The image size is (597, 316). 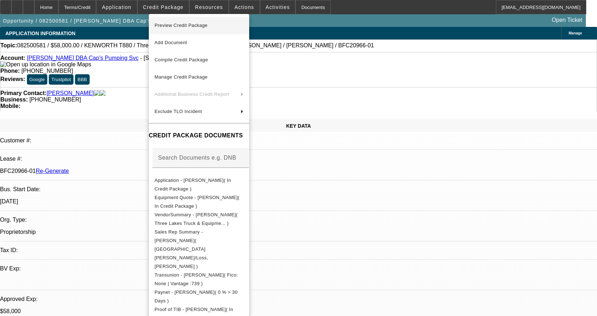 I want to click on span: Compile Credit Package, so click(x=181, y=59).